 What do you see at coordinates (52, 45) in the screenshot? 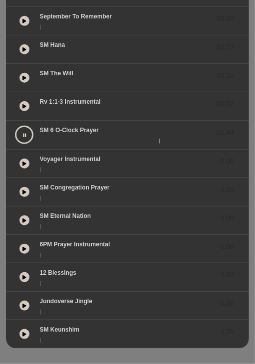
I see `p: SM Hana` at bounding box center [52, 45].